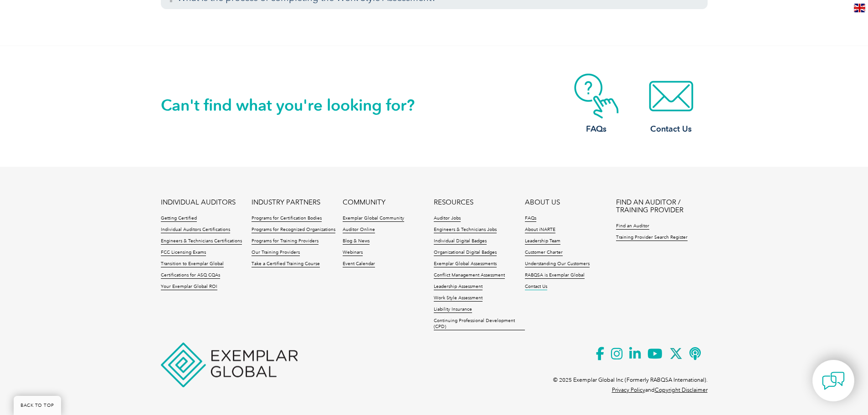 This screenshot has width=868, height=415. Describe the element at coordinates (293, 230) in the screenshot. I see `a: Programs for Recognized Organizations` at that location.